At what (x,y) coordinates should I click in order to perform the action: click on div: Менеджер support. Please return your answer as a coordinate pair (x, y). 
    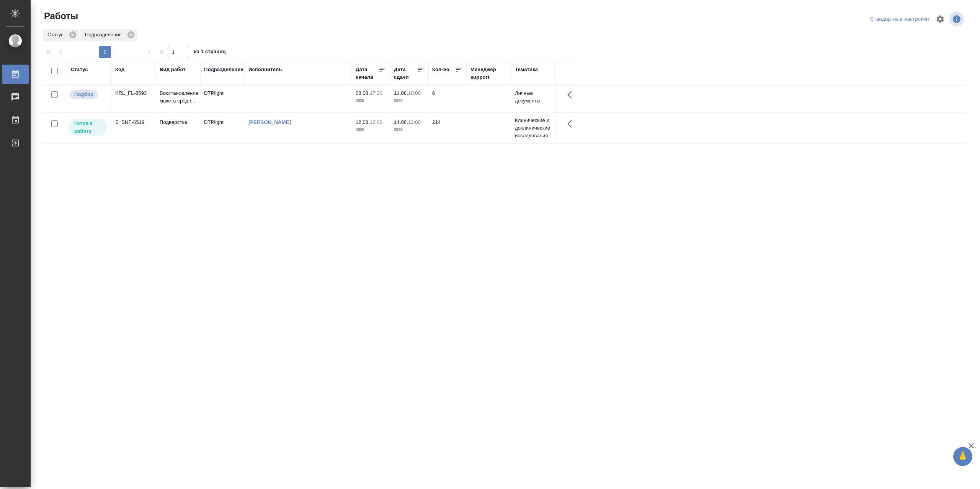
    Looking at the image, I should click on (488, 73).